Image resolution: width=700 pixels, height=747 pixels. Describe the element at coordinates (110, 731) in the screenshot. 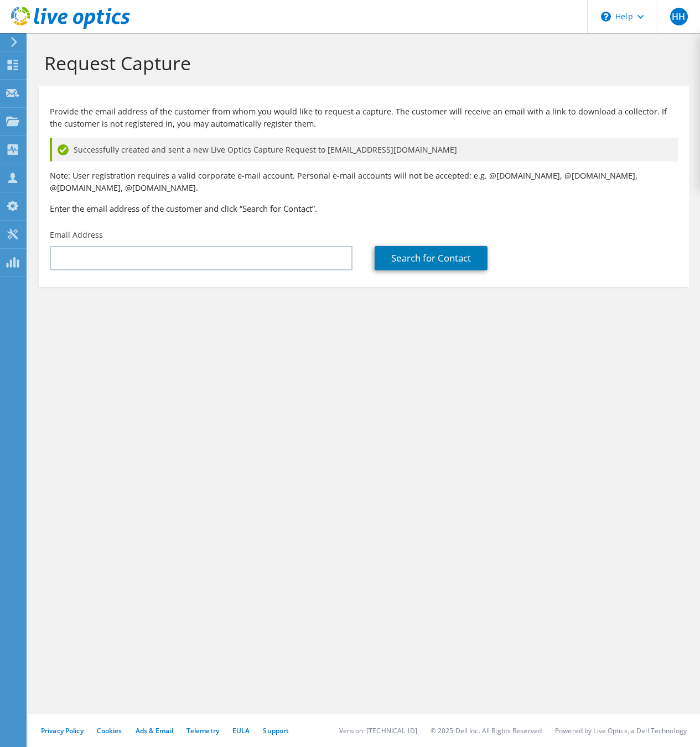

I see `a: Cookies` at that location.